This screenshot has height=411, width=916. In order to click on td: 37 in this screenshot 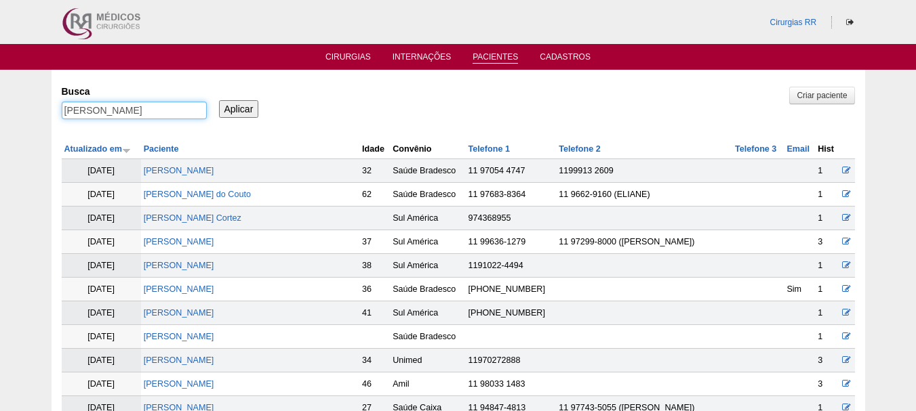, I will do `click(374, 242)`.